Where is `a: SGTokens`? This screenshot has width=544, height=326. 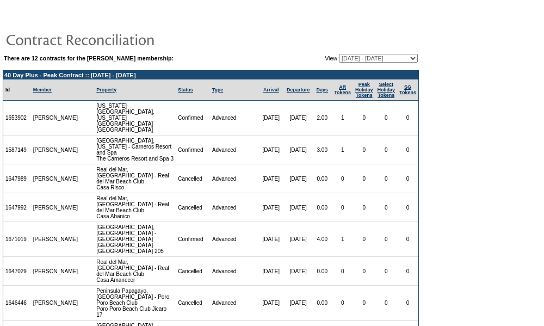
a: SGTokens is located at coordinates (407, 90).